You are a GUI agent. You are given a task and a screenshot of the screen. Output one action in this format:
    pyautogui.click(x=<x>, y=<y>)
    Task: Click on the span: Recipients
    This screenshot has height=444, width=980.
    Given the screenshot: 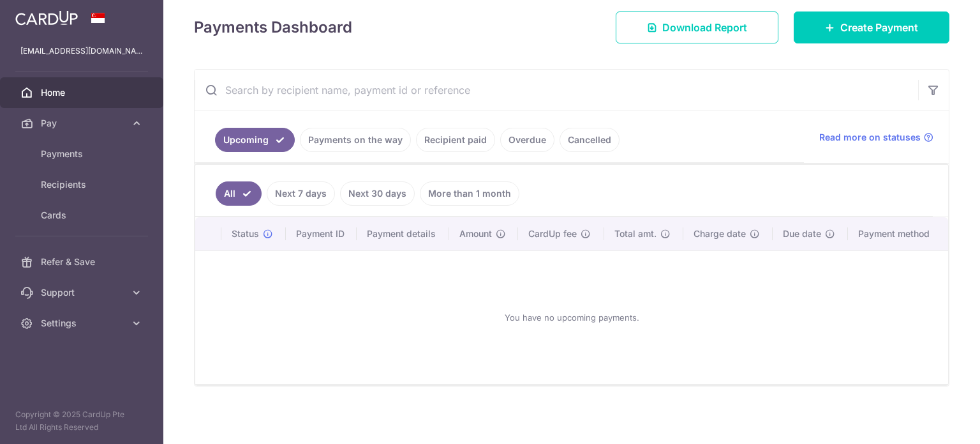 What is the action you would take?
    pyautogui.click(x=83, y=185)
    